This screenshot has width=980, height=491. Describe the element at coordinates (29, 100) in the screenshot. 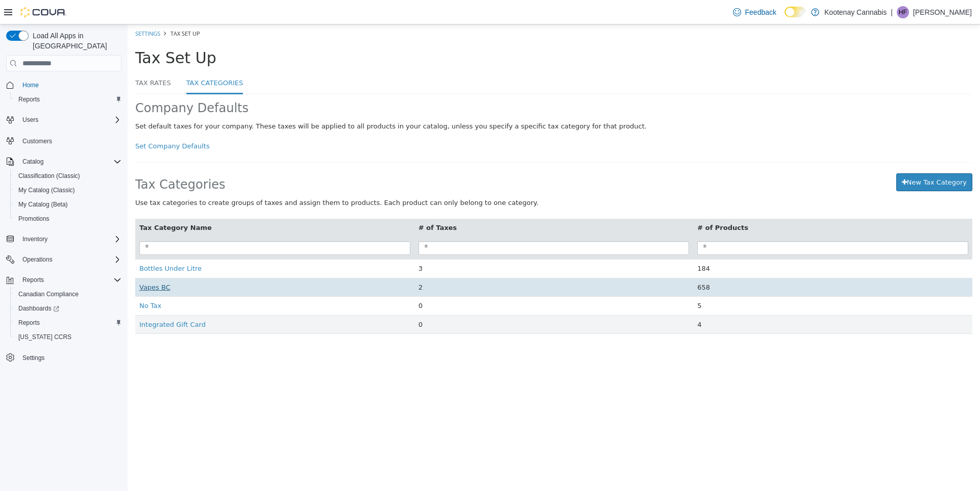

I see `a: Reports` at that location.